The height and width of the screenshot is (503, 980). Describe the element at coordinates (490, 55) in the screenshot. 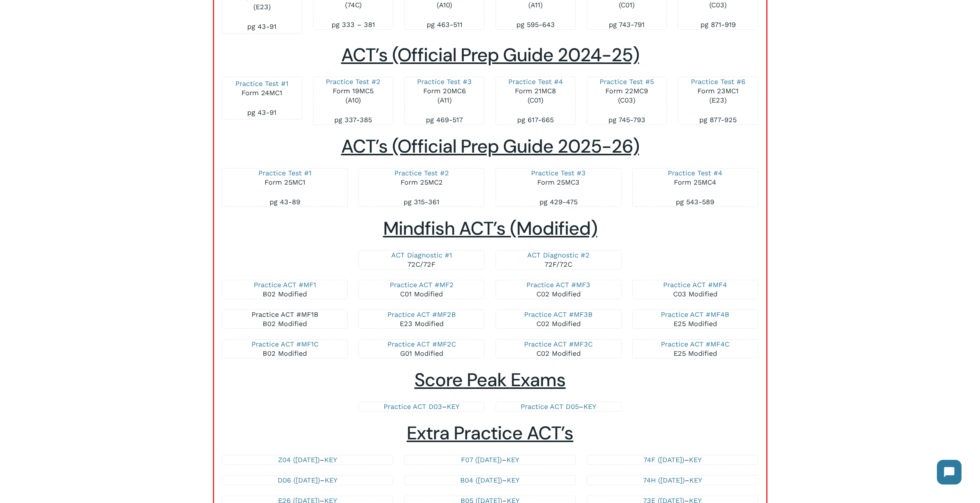

I see `span: ACT’s (Official Prep Guide 2024-25)` at that location.